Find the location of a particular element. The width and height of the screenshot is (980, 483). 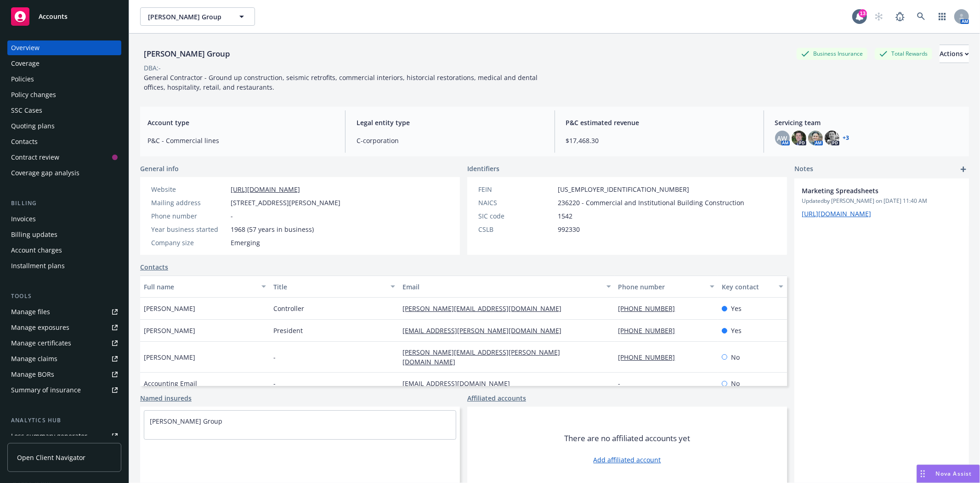

div: Full name is located at coordinates (199, 287).